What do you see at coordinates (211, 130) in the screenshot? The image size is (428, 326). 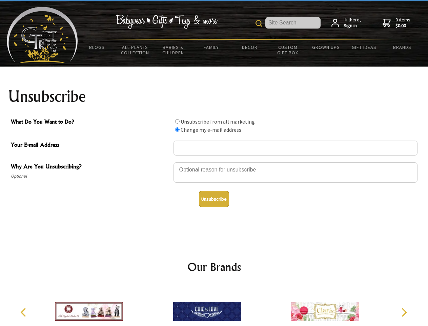 I see `label: Change my e-mail address` at bounding box center [211, 130].